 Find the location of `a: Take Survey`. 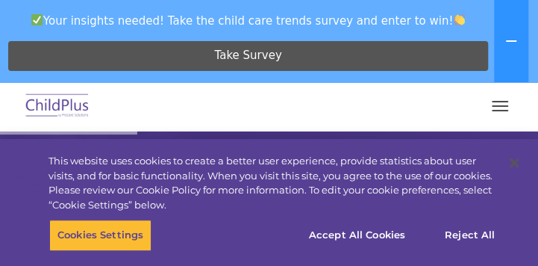

a: Take Survey is located at coordinates (248, 56).